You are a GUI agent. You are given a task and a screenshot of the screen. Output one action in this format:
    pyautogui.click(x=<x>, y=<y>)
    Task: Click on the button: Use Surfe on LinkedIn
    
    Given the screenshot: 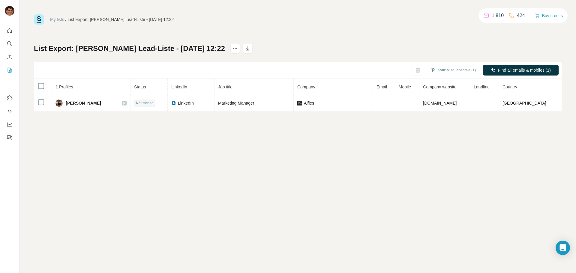 What is the action you would take?
    pyautogui.click(x=10, y=98)
    